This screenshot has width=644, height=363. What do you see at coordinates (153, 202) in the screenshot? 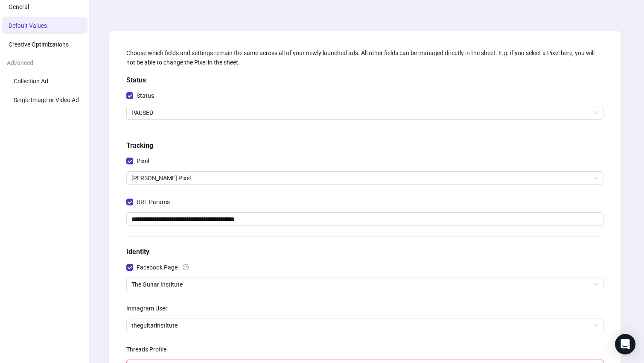
I see `span: URL Params` at bounding box center [153, 202].